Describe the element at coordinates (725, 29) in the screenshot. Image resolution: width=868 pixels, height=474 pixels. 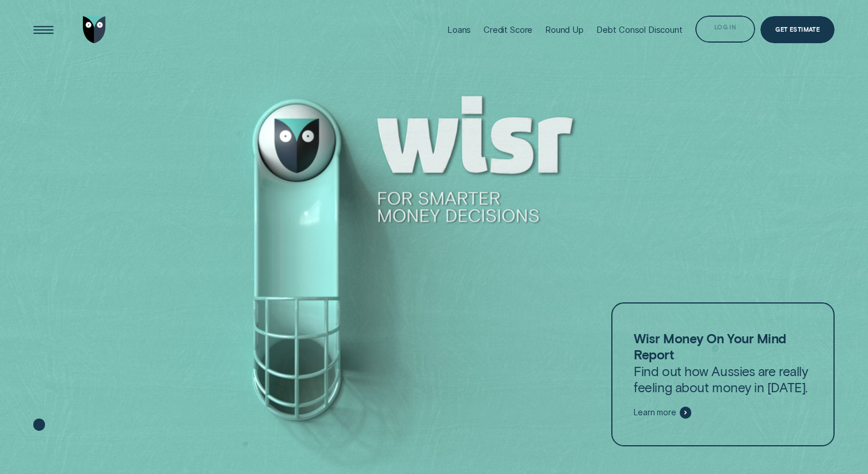
I see `button: Log in` at that location.